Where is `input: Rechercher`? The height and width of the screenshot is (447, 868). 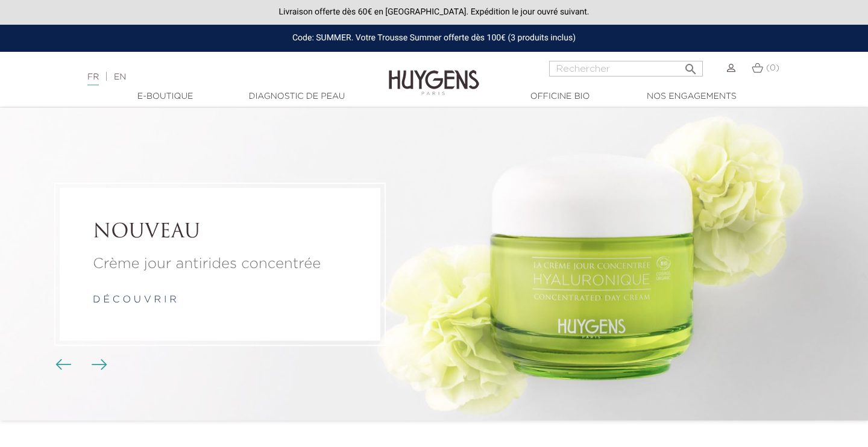
input: Rechercher is located at coordinates (626, 69).